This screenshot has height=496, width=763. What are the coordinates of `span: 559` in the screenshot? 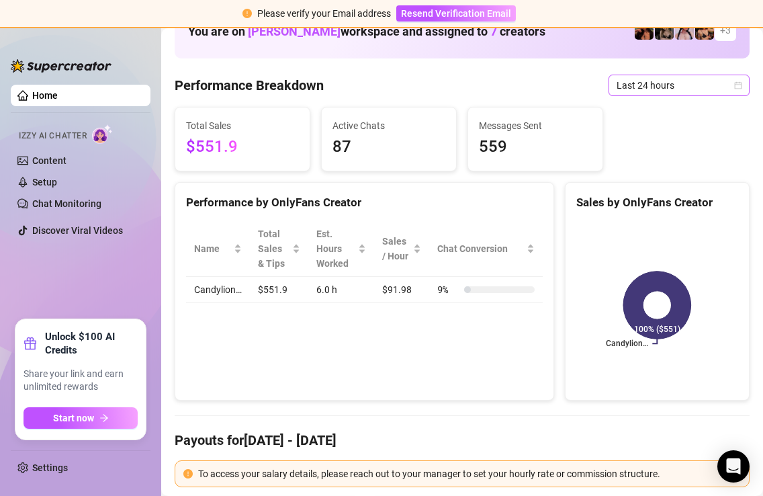 It's located at (535, 147).